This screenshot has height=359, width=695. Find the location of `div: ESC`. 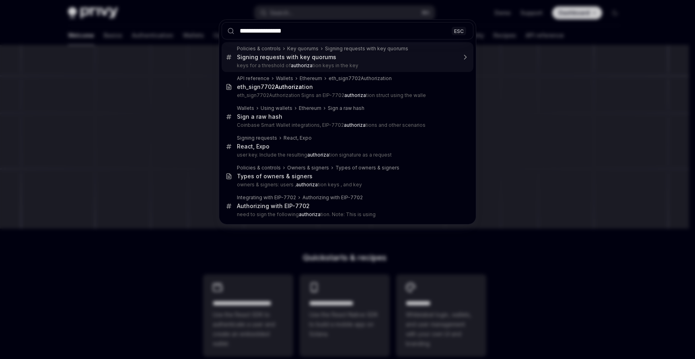

div: ESC is located at coordinates (459, 31).